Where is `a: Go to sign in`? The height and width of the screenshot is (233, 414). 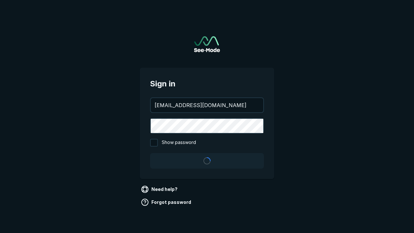
a: Go to sign in is located at coordinates (207, 44).